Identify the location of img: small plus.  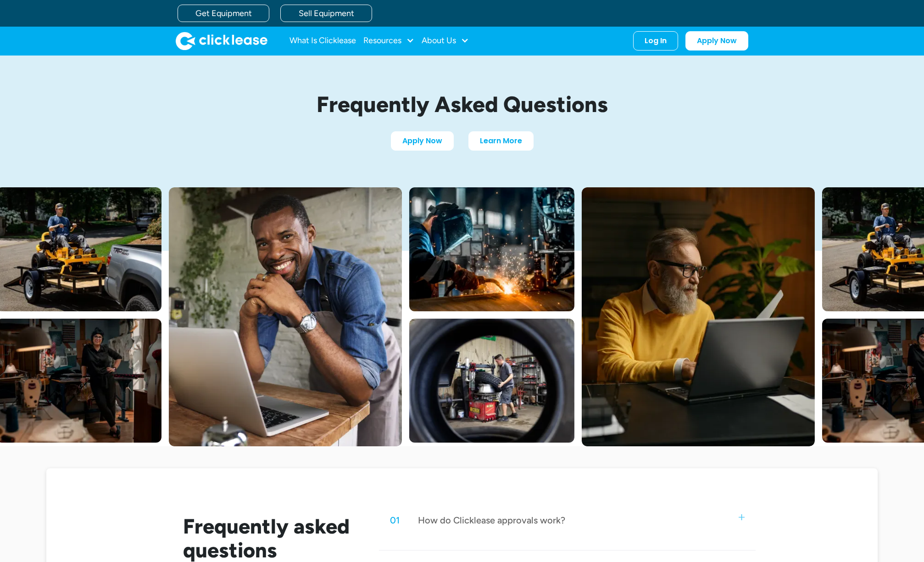
(742, 517).